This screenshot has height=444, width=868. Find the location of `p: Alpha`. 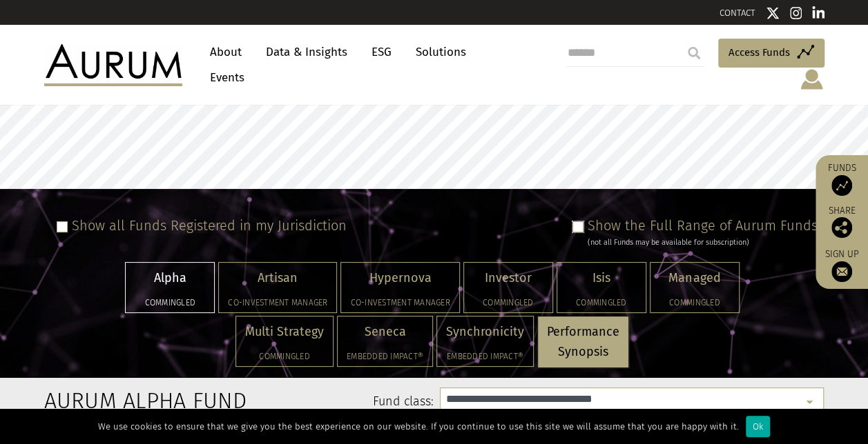

p: Alpha is located at coordinates (170, 278).